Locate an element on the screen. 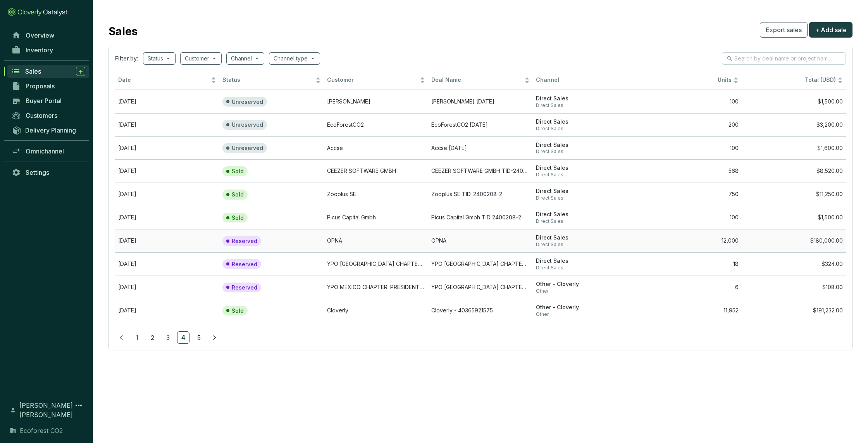 Image resolution: width=868 pixels, height=443 pixels. a: 4 is located at coordinates (183, 338).